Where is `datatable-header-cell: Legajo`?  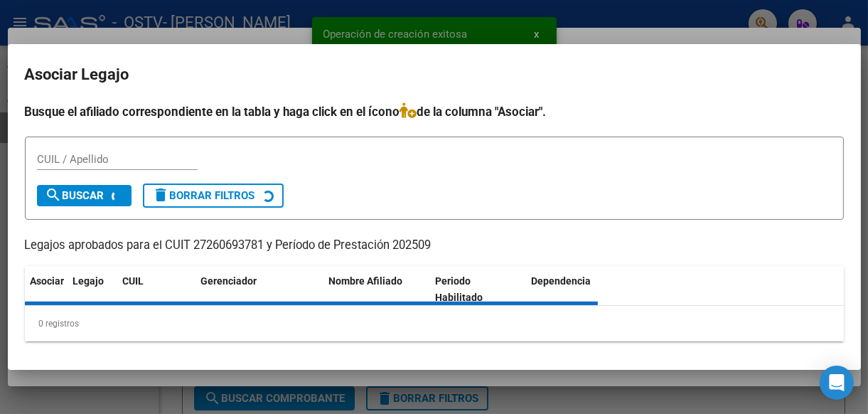
datatable-header-cell: Legajo is located at coordinates (93, 289).